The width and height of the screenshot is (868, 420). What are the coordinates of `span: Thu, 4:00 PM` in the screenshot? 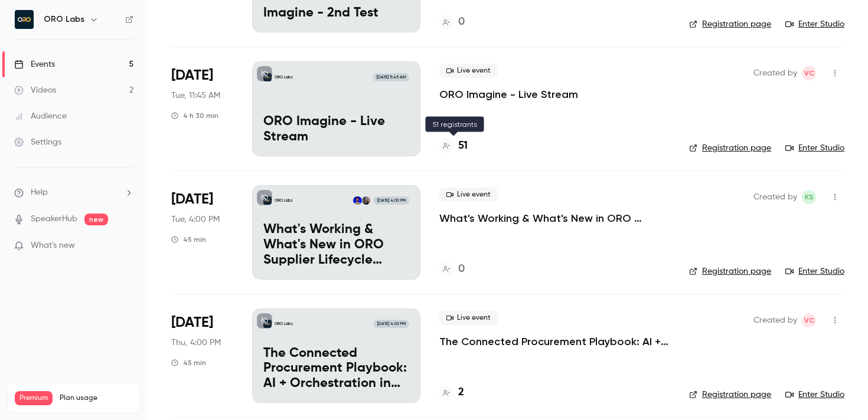 It's located at (196, 343).